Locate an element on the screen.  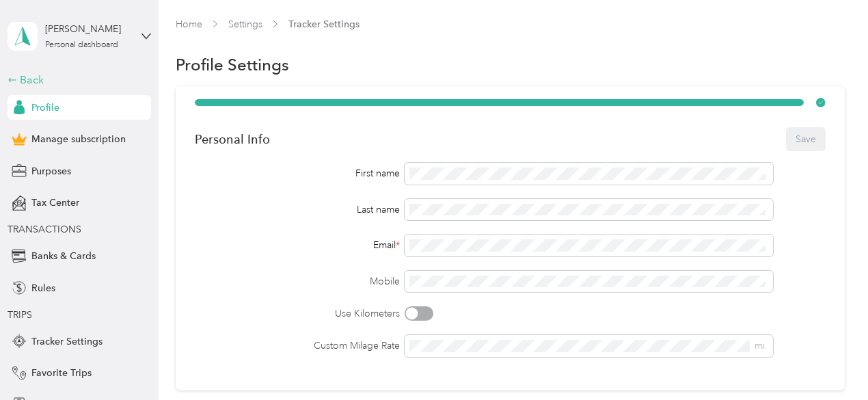
div: Personal Info is located at coordinates (232, 139).